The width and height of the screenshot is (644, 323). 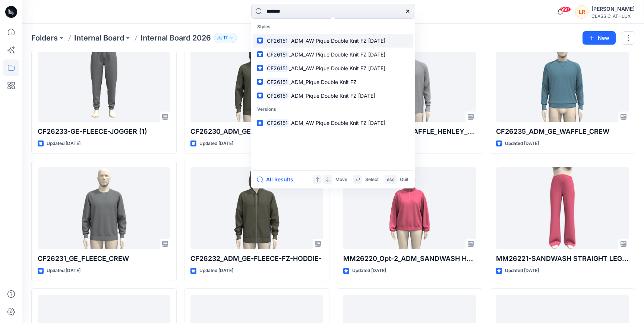 I want to click on p: Select, so click(x=372, y=180).